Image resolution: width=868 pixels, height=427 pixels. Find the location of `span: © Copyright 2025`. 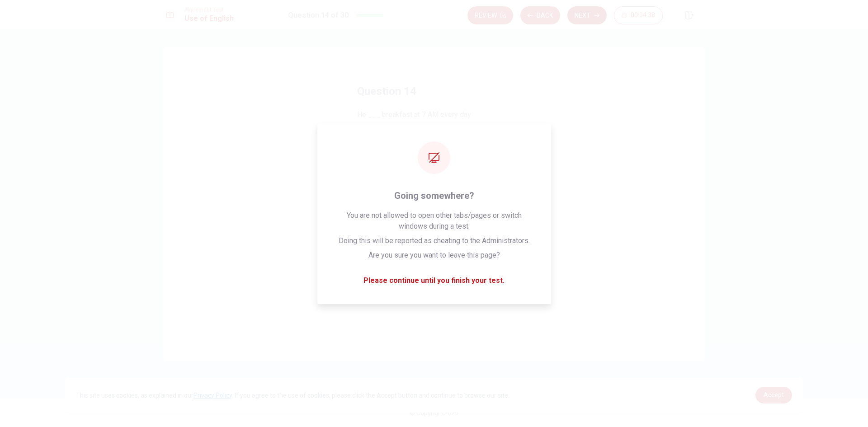

span: © Copyright 2025 is located at coordinates (434, 413).